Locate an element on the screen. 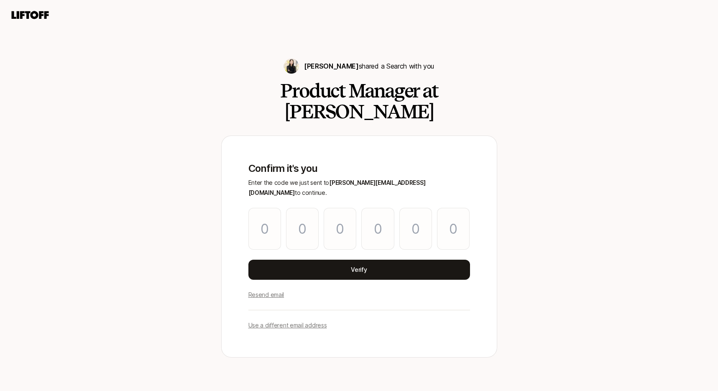  p: Resend email is located at coordinates (266, 295).